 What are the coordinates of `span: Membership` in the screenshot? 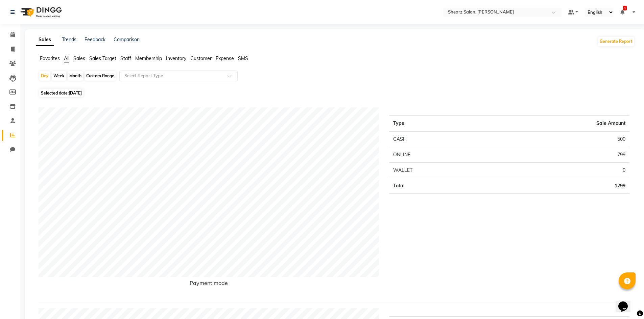 It's located at (149, 59).